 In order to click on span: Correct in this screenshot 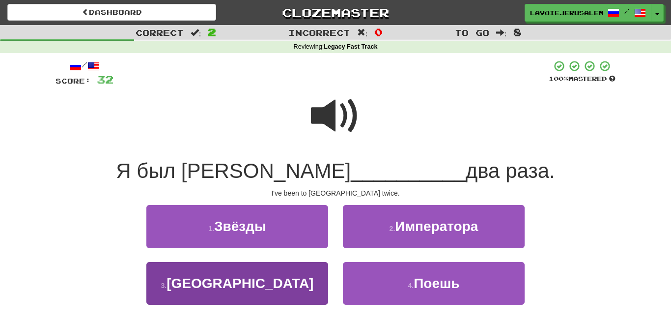, I will do `click(160, 32)`.